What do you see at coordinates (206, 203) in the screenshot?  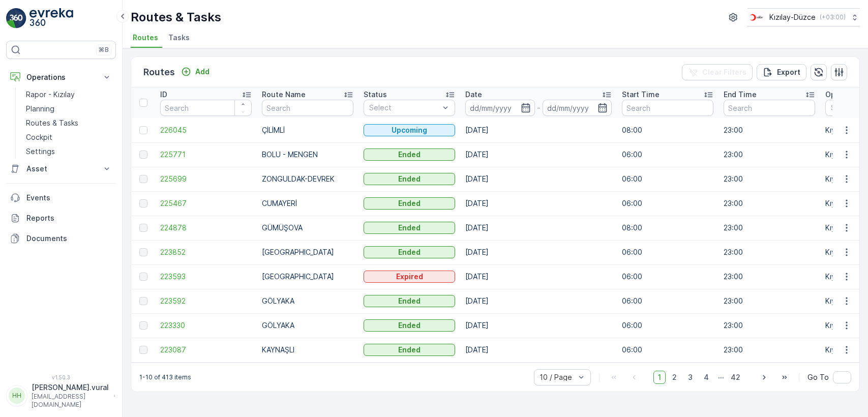 I see `span: 225467` at bounding box center [206, 203].